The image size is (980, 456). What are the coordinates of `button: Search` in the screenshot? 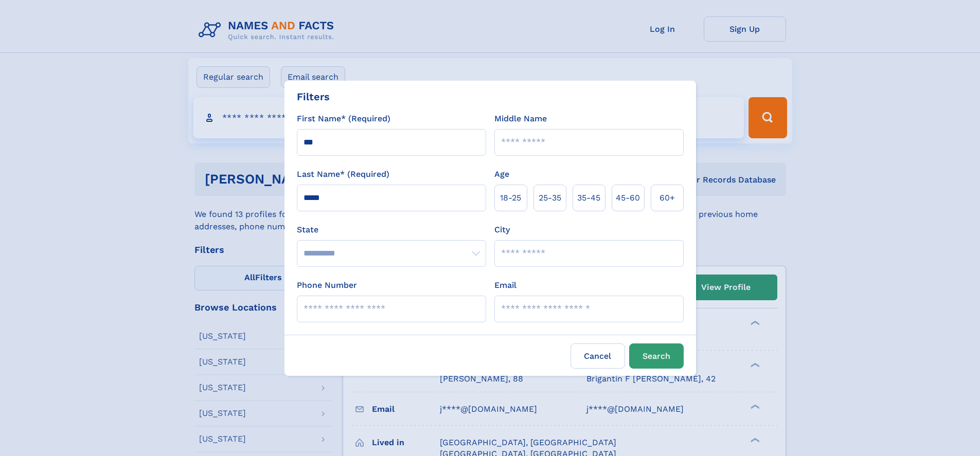 It's located at (656, 356).